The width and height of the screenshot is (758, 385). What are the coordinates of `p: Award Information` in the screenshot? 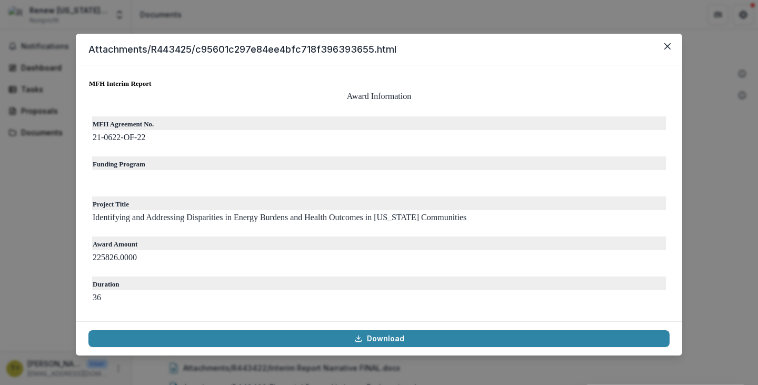 It's located at (379, 96).